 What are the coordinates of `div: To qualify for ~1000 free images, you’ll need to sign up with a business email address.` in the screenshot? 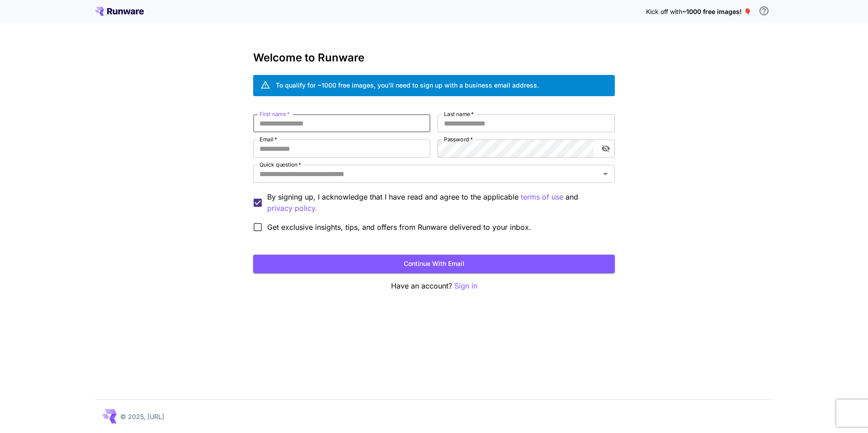 It's located at (407, 85).